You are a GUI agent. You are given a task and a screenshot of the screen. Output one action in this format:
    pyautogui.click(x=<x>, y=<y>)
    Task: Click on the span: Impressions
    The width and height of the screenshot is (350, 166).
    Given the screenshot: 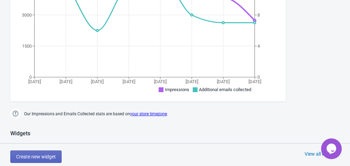 What is the action you would take?
    pyautogui.click(x=177, y=89)
    